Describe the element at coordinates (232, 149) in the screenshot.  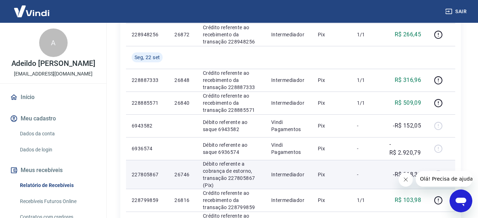
I see `p: Débito referente ao saque 6936574` at that location.